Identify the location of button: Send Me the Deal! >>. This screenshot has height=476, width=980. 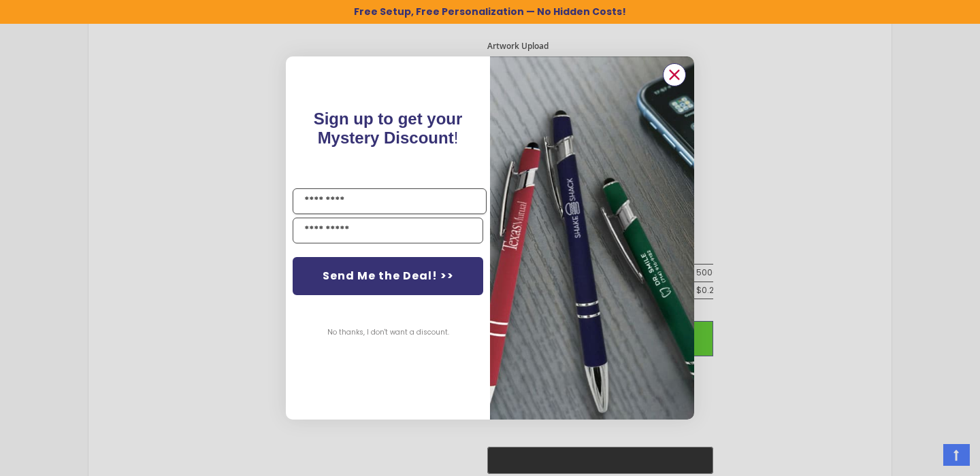
(388, 276).